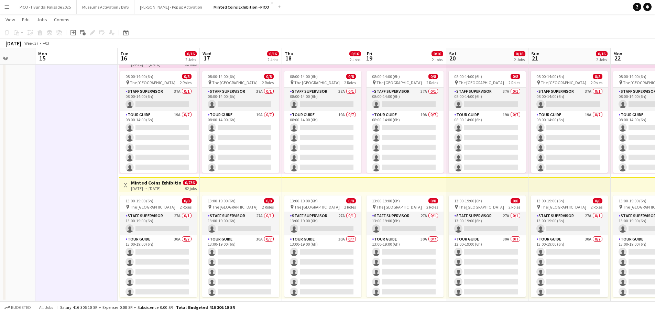 This screenshot has width=655, height=313. I want to click on button: Budgeted, so click(18, 308).